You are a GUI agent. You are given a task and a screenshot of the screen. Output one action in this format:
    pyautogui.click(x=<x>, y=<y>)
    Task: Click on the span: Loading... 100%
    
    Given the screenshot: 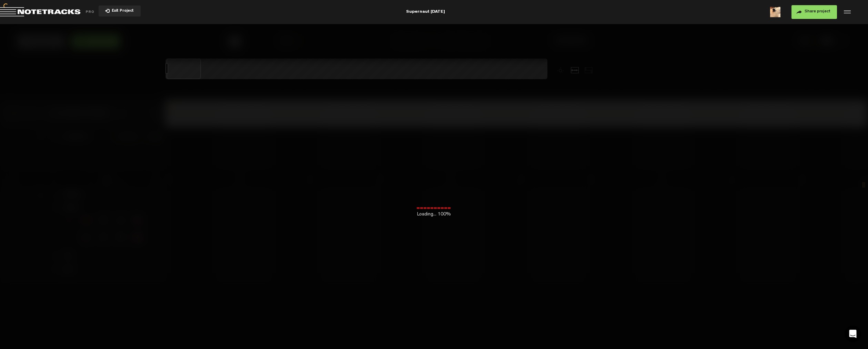 What is the action you would take?
    pyautogui.click(x=434, y=215)
    